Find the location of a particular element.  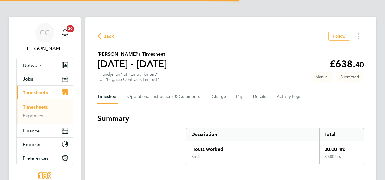

div: Basic is located at coordinates (196, 157).